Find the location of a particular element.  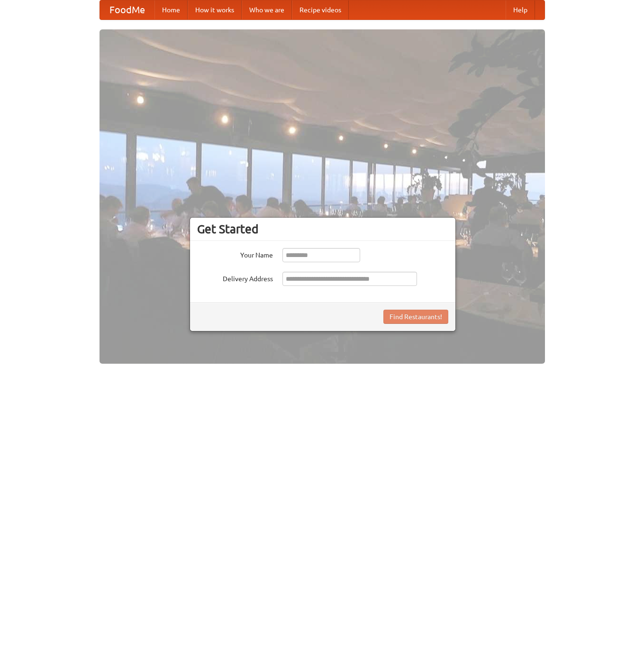

a: Recipe videos is located at coordinates (321, 10).